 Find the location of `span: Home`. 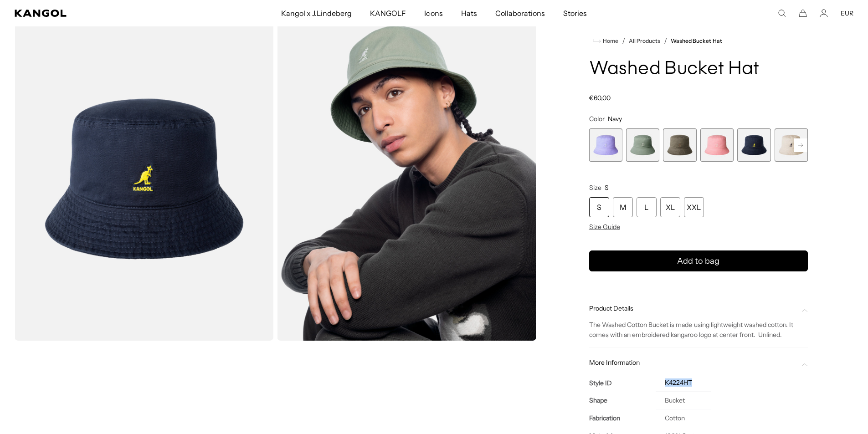

span: Home is located at coordinates (610, 41).